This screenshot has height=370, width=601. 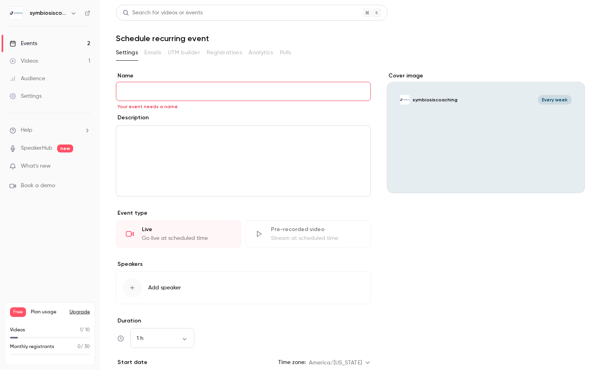 What do you see at coordinates (243, 213) in the screenshot?
I see `p: Event type` at bounding box center [243, 213].